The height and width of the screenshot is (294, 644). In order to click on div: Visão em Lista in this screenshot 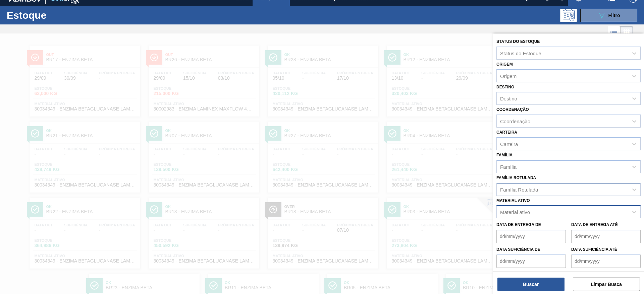, I will do `click(614, 33)`.